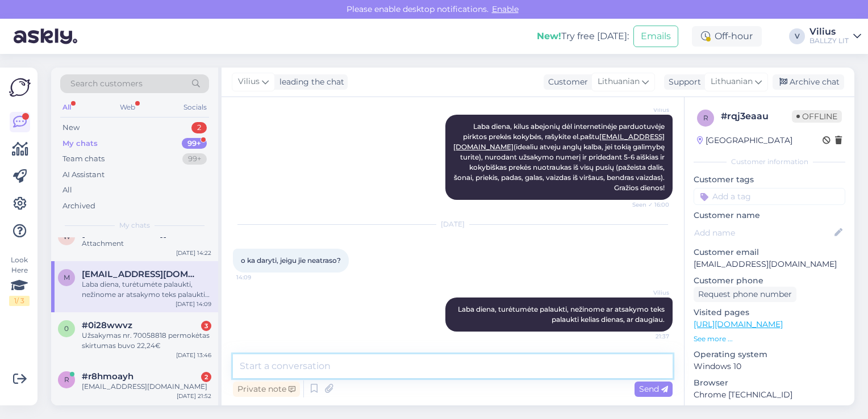  What do you see at coordinates (566, 82) in the screenshot?
I see `div: Customer` at bounding box center [566, 82].